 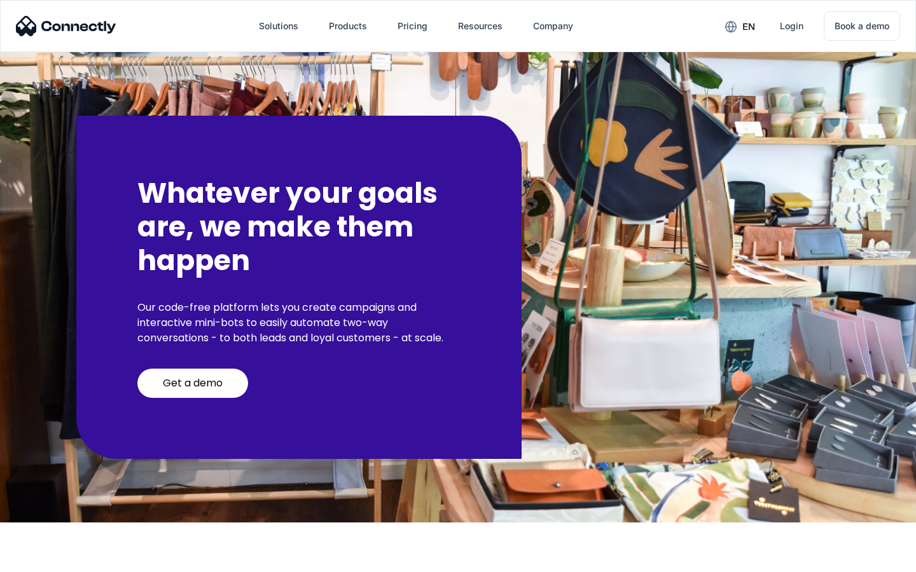 What do you see at coordinates (66, 26) in the screenshot?
I see `img: Connectly Logo` at bounding box center [66, 26].